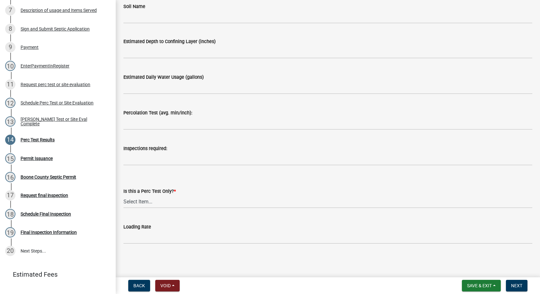 This screenshot has width=540, height=294. What do you see at coordinates (10, 47) in the screenshot?
I see `div: 9` at bounding box center [10, 47].